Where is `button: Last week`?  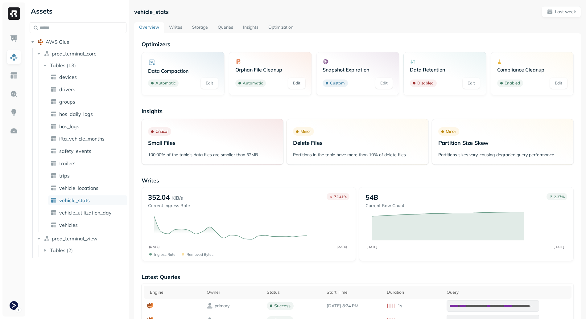
button: Last week is located at coordinates (561, 12).